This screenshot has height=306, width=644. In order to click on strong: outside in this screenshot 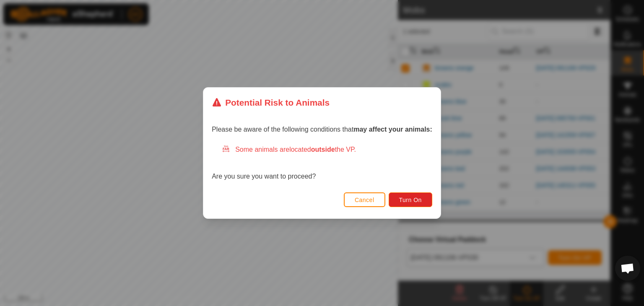, I will do `click(323, 149)`.